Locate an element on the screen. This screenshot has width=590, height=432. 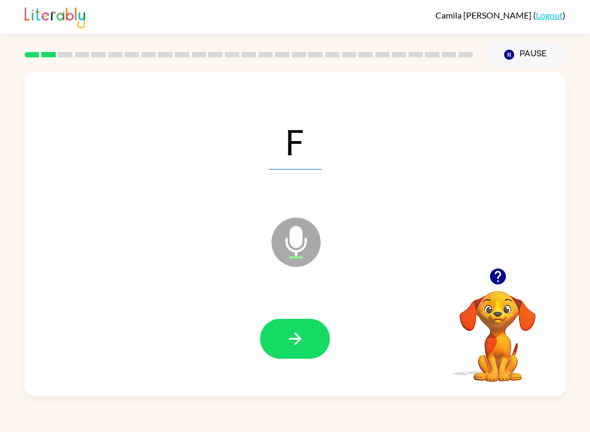
span: F is located at coordinates (295, 141).